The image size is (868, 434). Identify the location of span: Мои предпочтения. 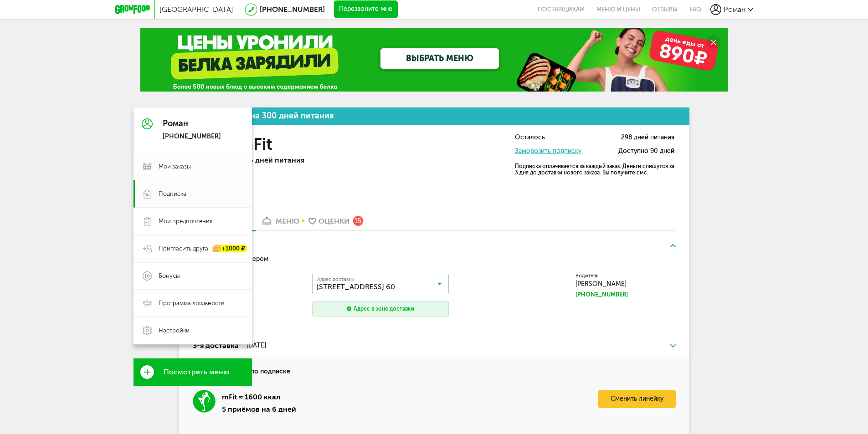
(185, 221).